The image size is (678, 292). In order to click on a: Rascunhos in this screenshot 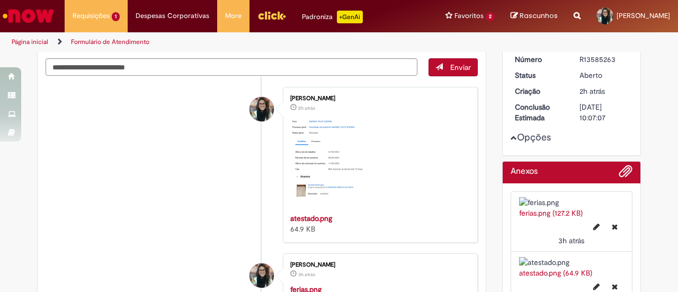, I will do `click(534, 16)`.